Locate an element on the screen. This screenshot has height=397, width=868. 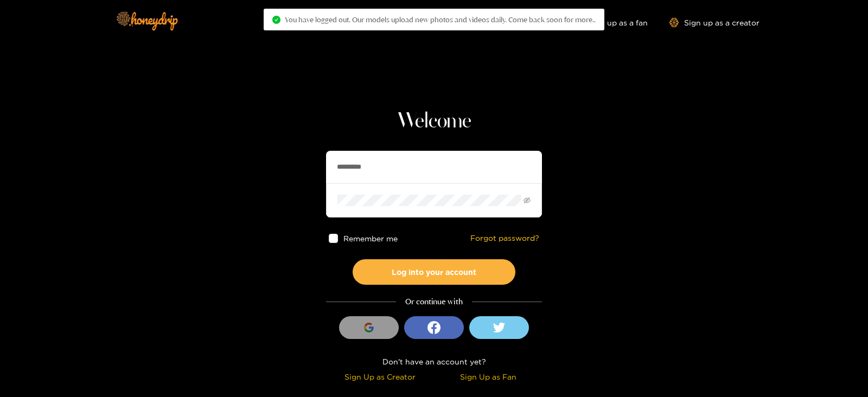
span: Remember me is located at coordinates (371, 238).